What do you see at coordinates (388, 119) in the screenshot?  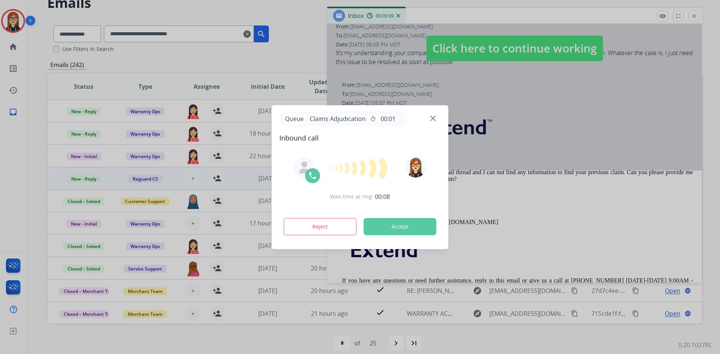 I see `span: 00:01` at bounding box center [388, 119].